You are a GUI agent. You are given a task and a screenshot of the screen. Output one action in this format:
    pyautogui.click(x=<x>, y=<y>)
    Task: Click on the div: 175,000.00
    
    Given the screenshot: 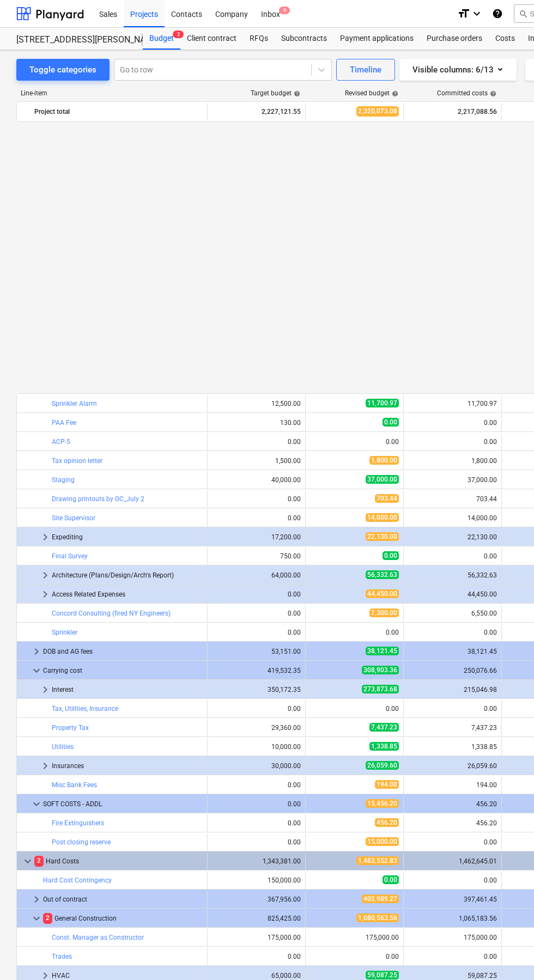 What is the action you would take?
    pyautogui.click(x=354, y=938)
    